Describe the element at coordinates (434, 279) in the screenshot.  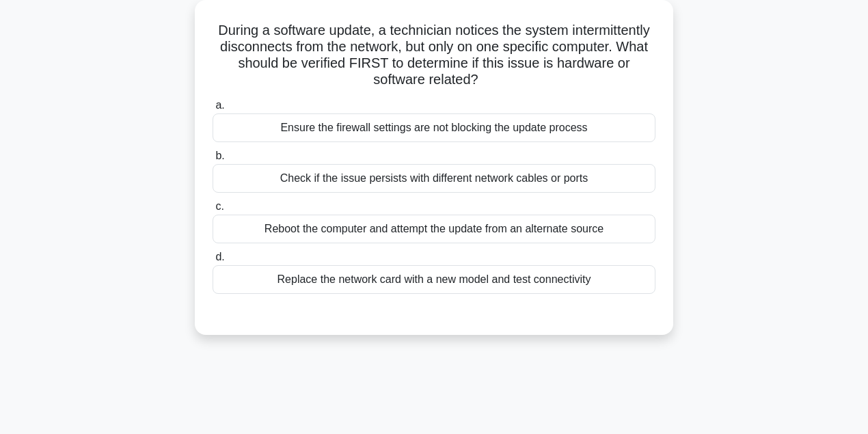
I see `div: Replace the network card with a new model and test connectivity` at that location.